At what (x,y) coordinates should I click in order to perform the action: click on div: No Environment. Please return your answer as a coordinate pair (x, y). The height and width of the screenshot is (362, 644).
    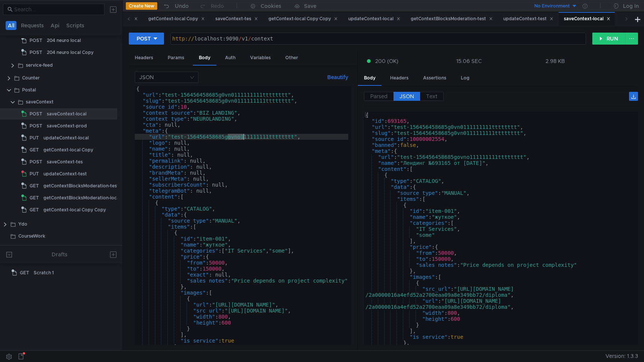
    Looking at the image, I should click on (552, 6).